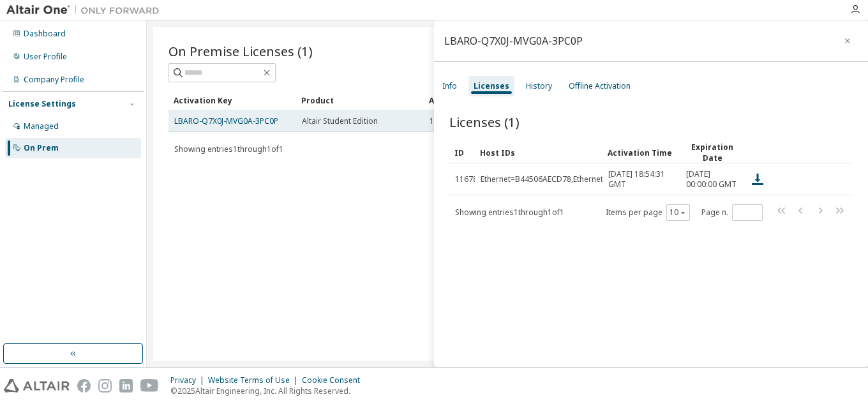 This screenshot has width=868, height=404. What do you see at coordinates (232, 100) in the screenshot?
I see `div: Activation Key` at bounding box center [232, 100].